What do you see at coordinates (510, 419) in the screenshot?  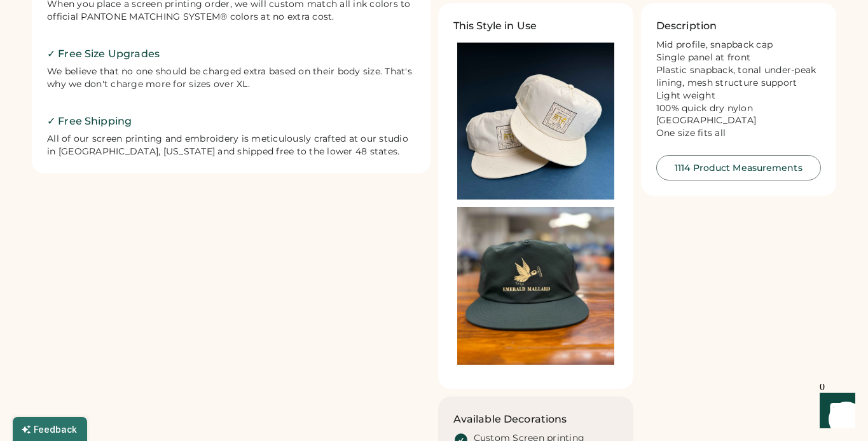 I see `h3: Available Decorations` at bounding box center [510, 419].